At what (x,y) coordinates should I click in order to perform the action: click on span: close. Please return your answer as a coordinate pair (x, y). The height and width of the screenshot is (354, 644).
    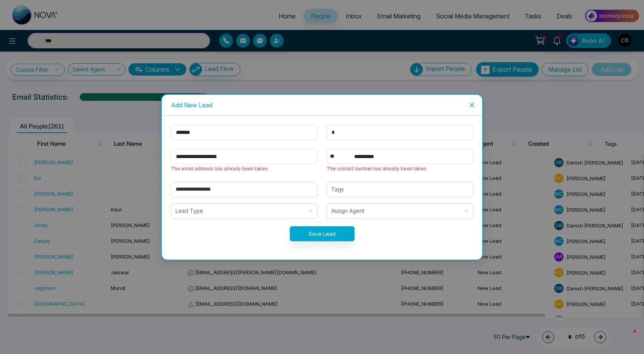
    Looking at the image, I should click on (472, 105).